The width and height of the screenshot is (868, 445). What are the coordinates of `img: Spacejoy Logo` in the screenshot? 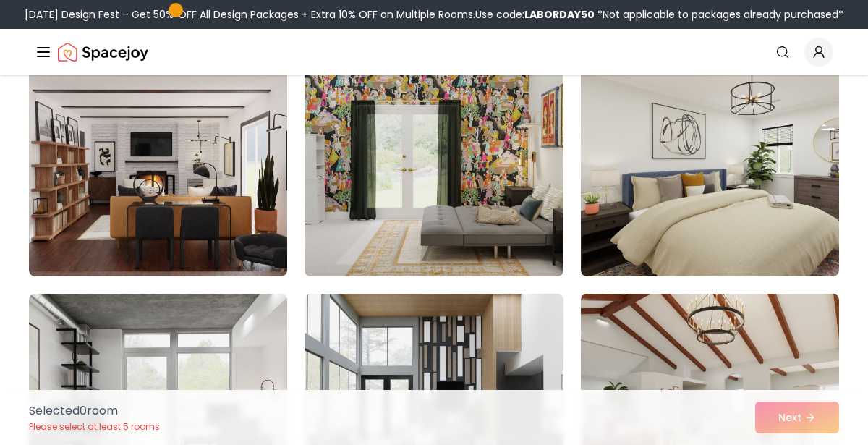 It's located at (103, 52).